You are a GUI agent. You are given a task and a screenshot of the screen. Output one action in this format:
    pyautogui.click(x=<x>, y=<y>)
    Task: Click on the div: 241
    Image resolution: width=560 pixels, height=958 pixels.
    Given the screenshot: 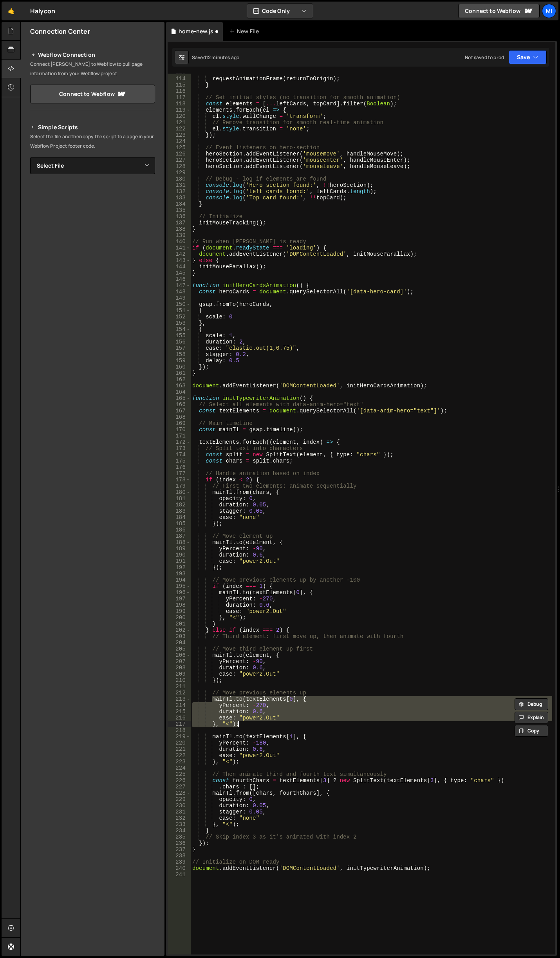 What is the action you would take?
    pyautogui.click(x=179, y=875)
    